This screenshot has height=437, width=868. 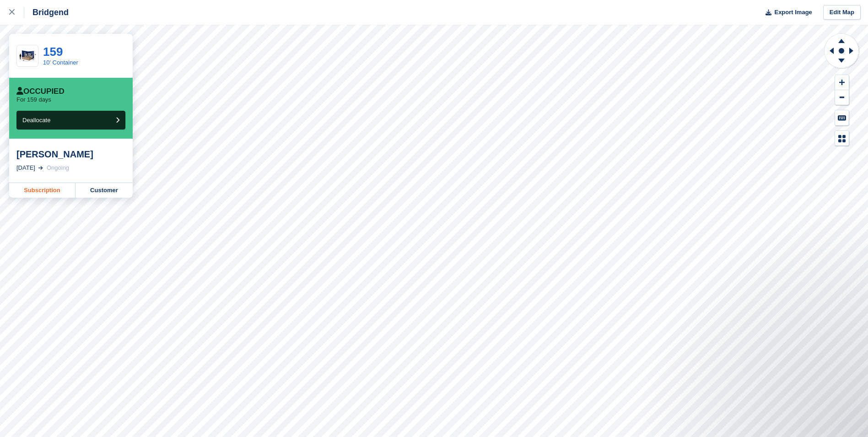 What do you see at coordinates (793, 12) in the screenshot?
I see `span: Export Image` at bounding box center [793, 12].